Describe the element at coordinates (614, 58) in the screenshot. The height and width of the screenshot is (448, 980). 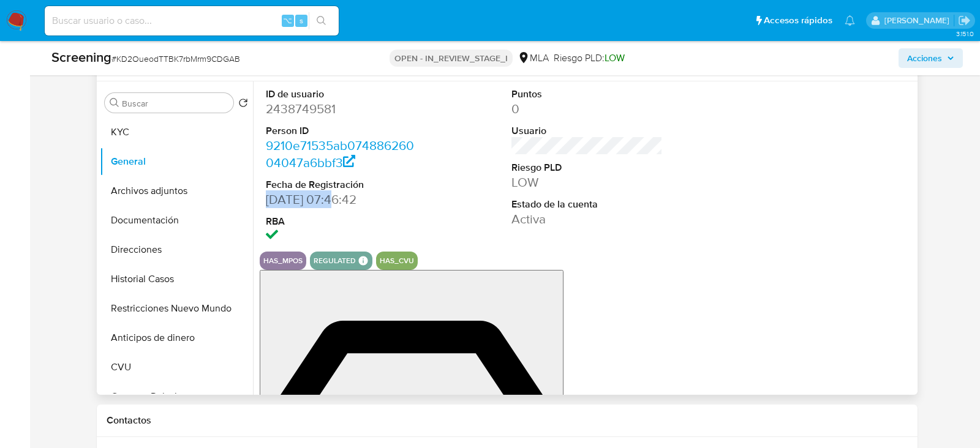
I see `span: LOW` at that location.